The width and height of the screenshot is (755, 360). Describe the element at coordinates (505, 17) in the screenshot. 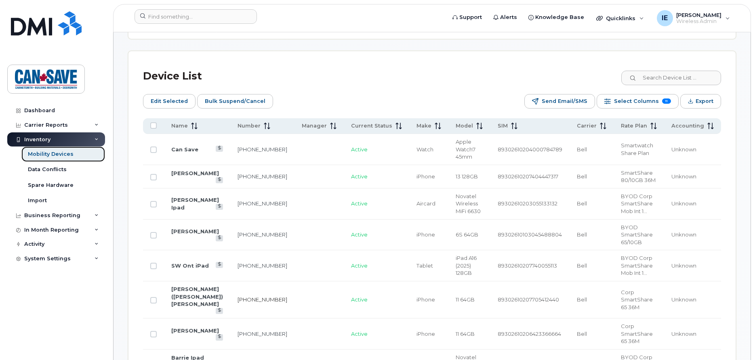

I see `a: Alerts` at that location.